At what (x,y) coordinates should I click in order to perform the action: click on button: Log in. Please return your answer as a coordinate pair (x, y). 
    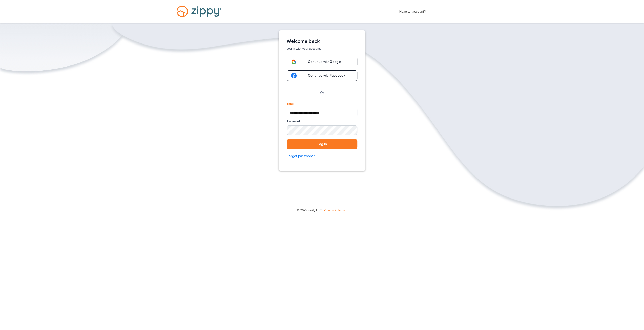
    Looking at the image, I should click on (322, 144).